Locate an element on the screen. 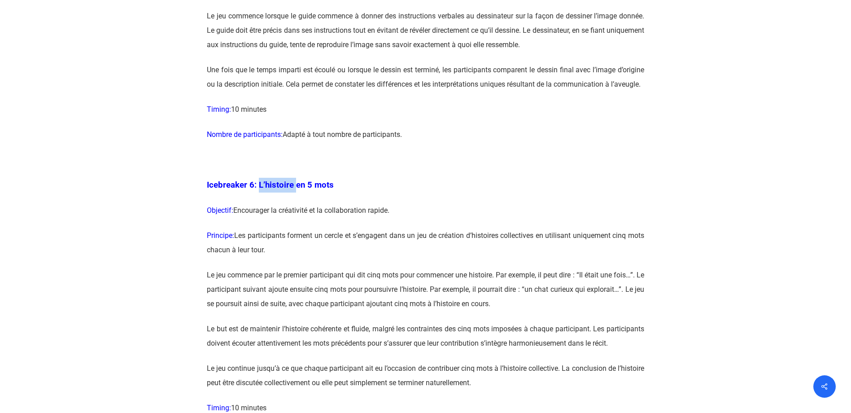 The width and height of the screenshot is (851, 413). p: Encourager la créativité et la collaboration rapide. is located at coordinates (425, 216).